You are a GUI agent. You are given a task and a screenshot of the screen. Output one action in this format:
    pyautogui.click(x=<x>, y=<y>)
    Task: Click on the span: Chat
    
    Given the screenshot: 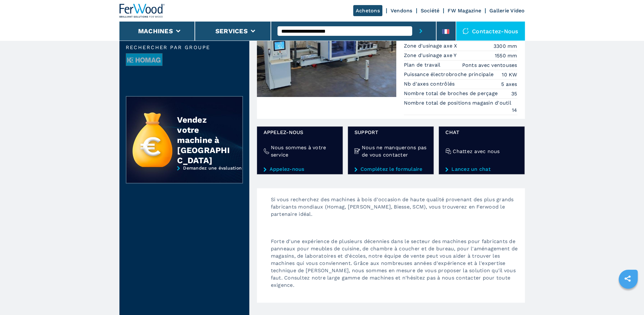 What is the action you would take?
    pyautogui.click(x=482, y=132)
    